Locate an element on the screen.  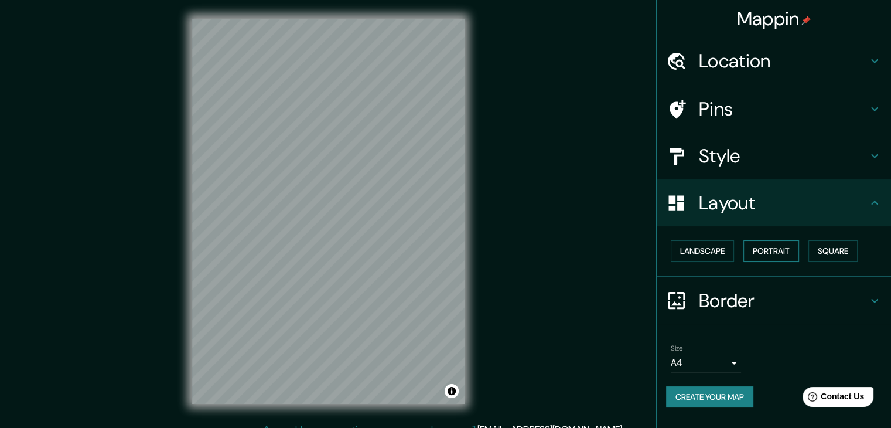
h4: Border is located at coordinates (783, 301).